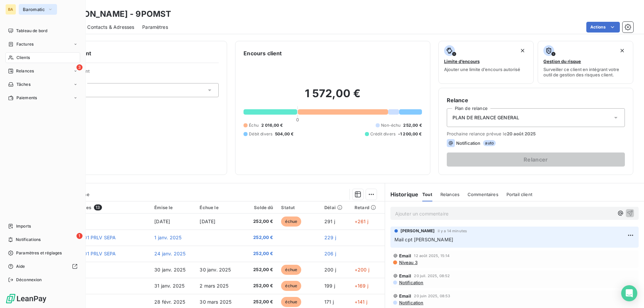 This screenshot has width=644, height=308. I want to click on a: Paiements, so click(43, 98).